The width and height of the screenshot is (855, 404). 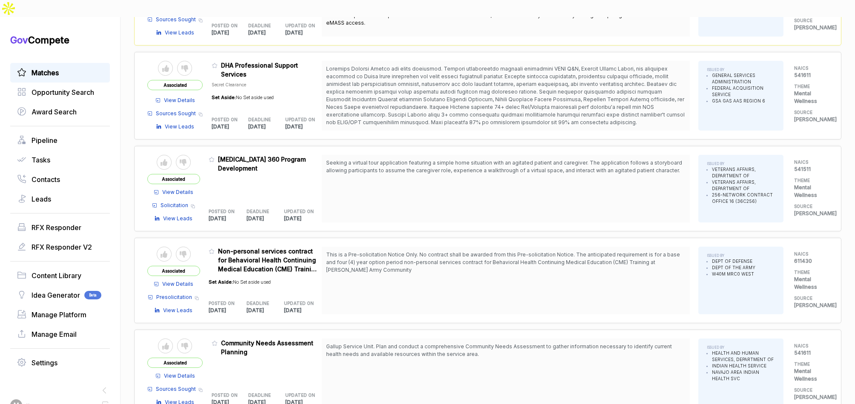 I want to click on li: 256-NETWORK CONTRACT OFFICE 16 (36C256), so click(x=743, y=198).